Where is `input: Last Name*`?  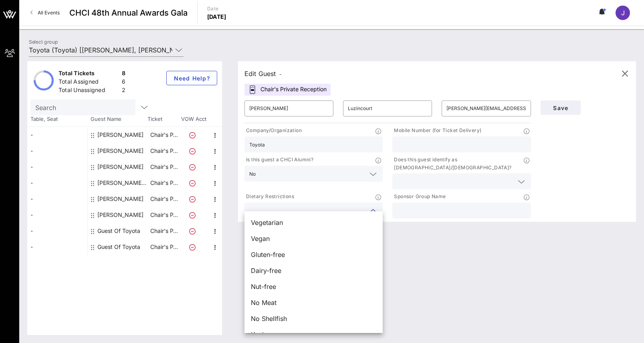 input: Last Name* is located at coordinates (387, 109).